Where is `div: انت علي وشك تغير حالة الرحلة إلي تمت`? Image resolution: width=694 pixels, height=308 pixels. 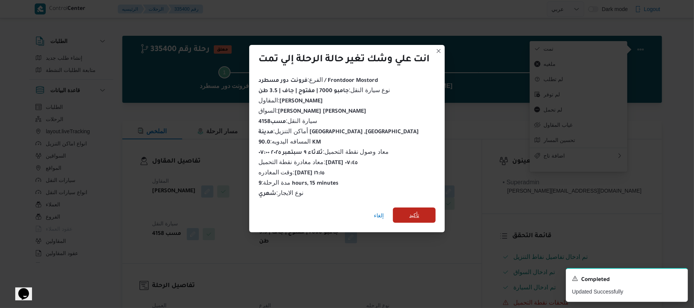
div: انت علي وشك تغير حالة الرحلة إلي تمت is located at coordinates (344, 60).